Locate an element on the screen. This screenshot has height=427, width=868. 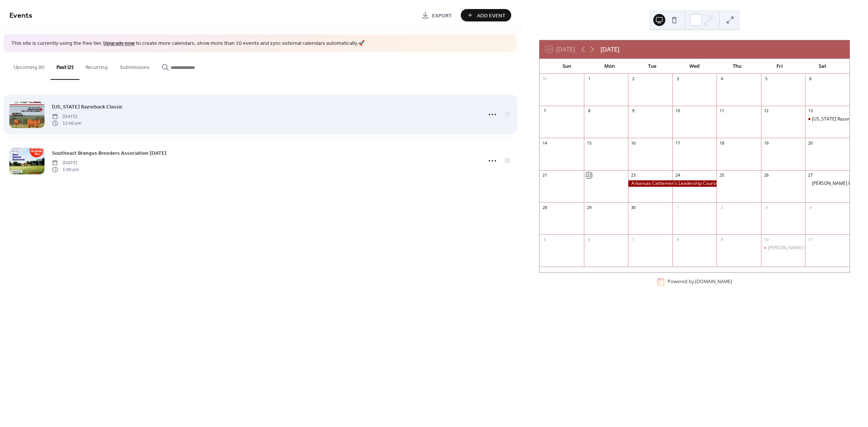
span: 5:00 pm is located at coordinates (65, 170).